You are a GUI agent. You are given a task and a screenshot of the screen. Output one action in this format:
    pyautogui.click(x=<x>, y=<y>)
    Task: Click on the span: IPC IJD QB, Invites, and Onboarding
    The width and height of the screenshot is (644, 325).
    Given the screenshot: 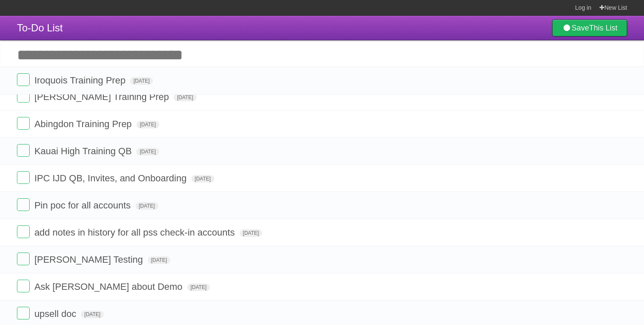 What is the action you would take?
    pyautogui.click(x=111, y=178)
    